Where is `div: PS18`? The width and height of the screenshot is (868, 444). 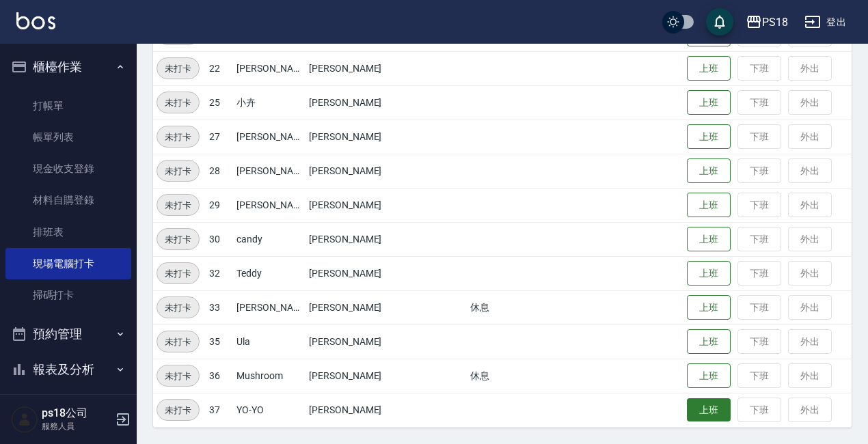 div: PS18 is located at coordinates (775, 22).